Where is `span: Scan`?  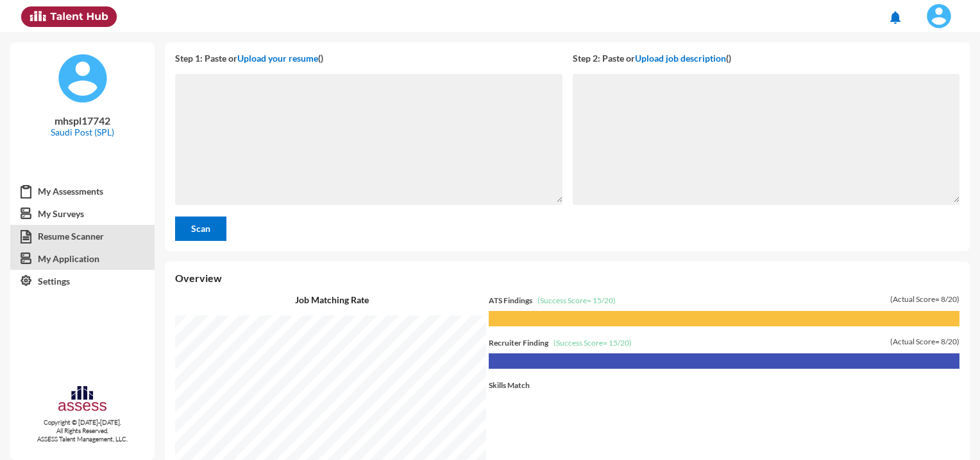 span: Scan is located at coordinates (201, 228).